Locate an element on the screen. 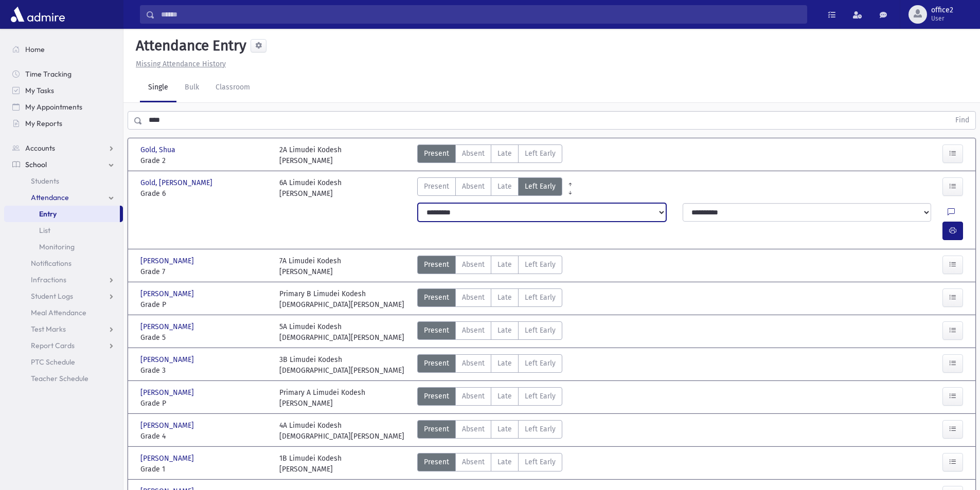  a: Entry is located at coordinates (61, 214).